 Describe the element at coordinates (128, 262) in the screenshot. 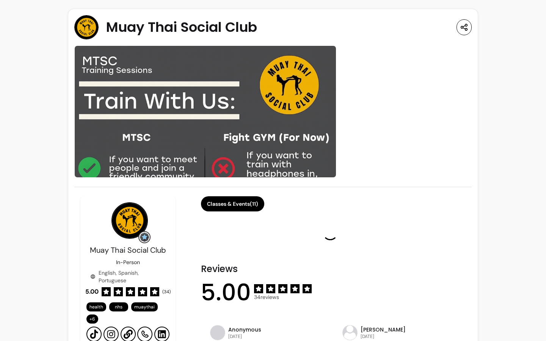

I see `p: In-Person` at that location.